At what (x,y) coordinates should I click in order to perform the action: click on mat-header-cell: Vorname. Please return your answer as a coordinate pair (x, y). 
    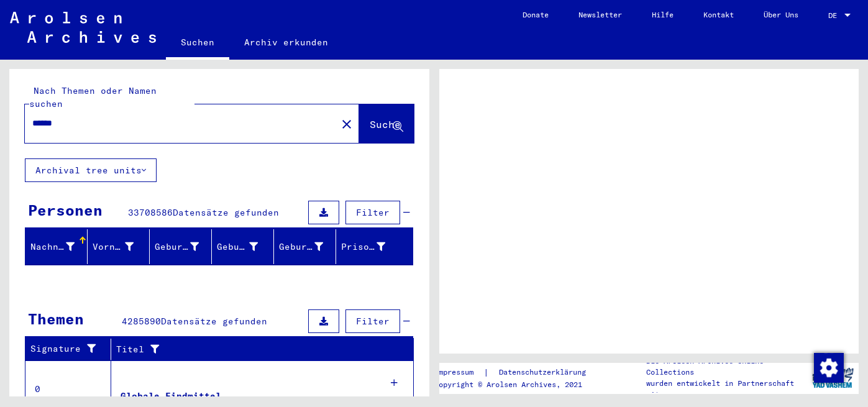
    Looking at the image, I should click on (118, 247).